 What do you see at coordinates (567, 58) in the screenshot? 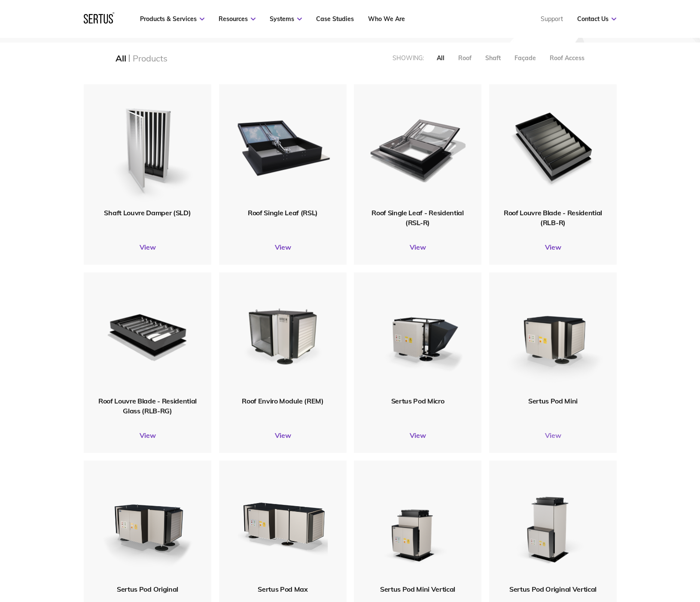
I see `div: Roof Access` at bounding box center [567, 58].